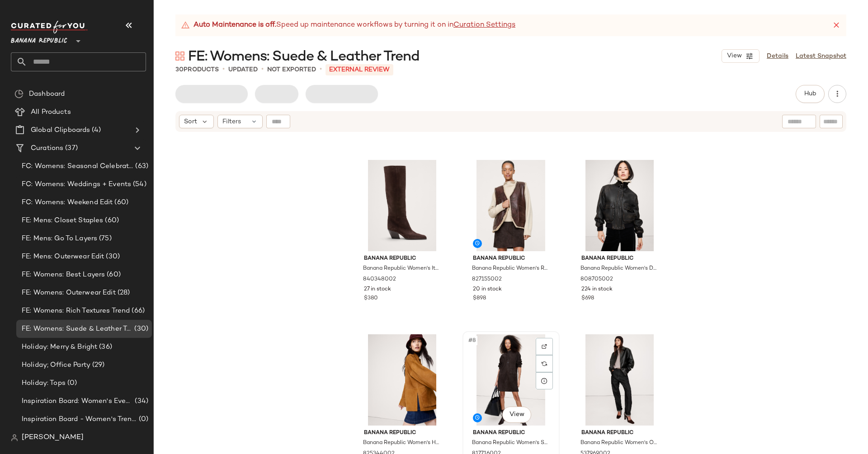  What do you see at coordinates (619, 269) in the screenshot?
I see `span: Banana Republic Women's Distressed Leather Flight Jacket Distressed Brown Size M` at bounding box center [619, 269].